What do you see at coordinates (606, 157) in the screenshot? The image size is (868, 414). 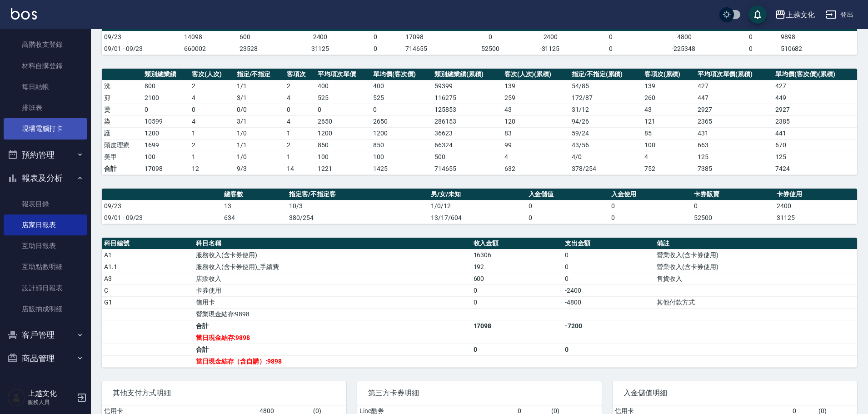 I see `td: 4 / 0` at bounding box center [606, 157].